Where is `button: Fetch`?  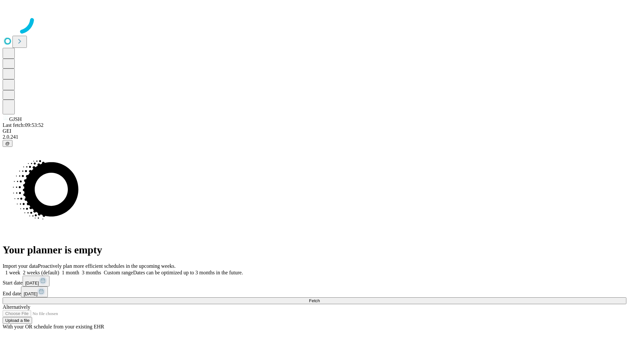
button: Fetch is located at coordinates (315, 301).